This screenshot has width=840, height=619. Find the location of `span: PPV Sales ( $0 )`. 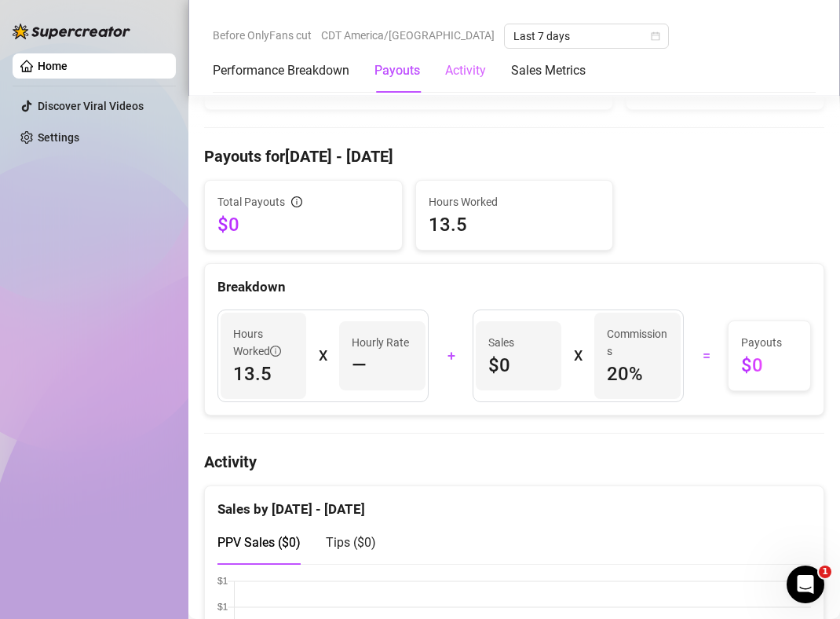

span: PPV Sales ( $0 ) is located at coordinates (259, 542).